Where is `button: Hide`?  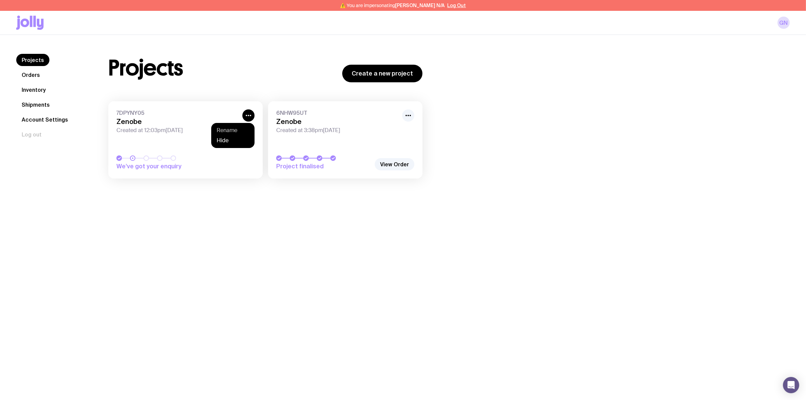 button: Hide is located at coordinates (233, 140).